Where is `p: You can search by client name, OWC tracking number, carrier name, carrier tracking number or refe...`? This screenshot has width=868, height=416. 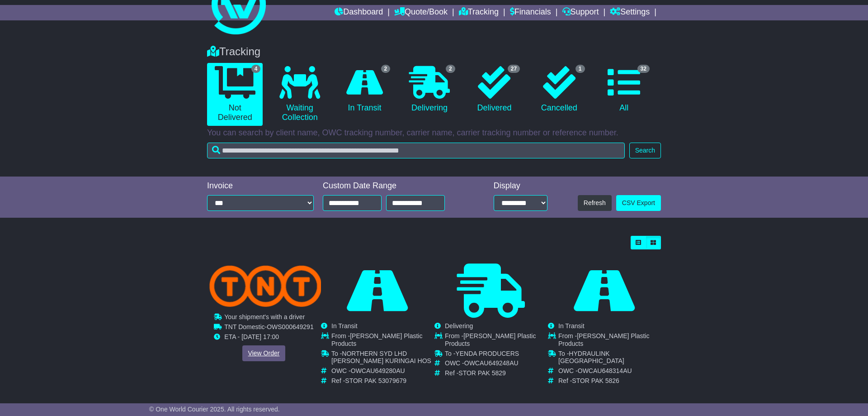
p: You can search by client name, OWC tracking number, carrier name, carrier tracking number or refe... is located at coordinates (434, 133).